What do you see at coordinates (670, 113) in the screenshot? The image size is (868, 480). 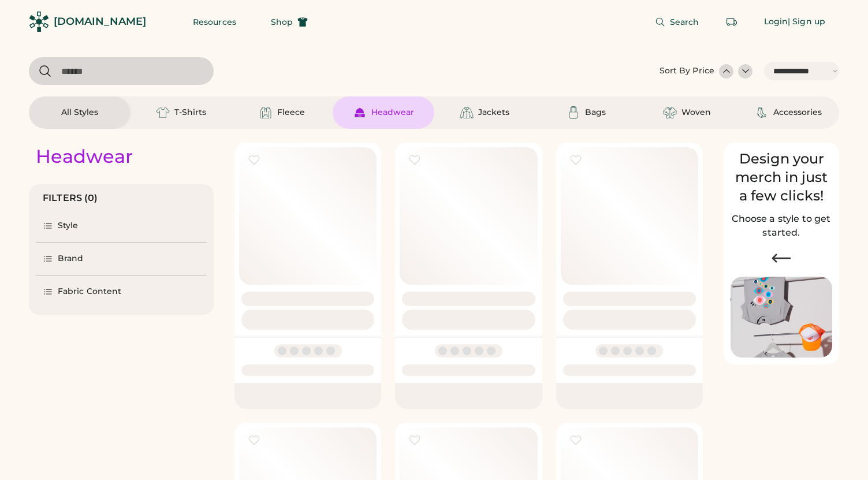 I see `img: Woven Icon` at bounding box center [670, 113].